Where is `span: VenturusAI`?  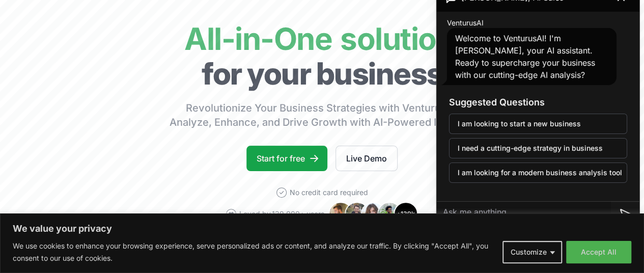
span: VenturusAI is located at coordinates (466, 23).